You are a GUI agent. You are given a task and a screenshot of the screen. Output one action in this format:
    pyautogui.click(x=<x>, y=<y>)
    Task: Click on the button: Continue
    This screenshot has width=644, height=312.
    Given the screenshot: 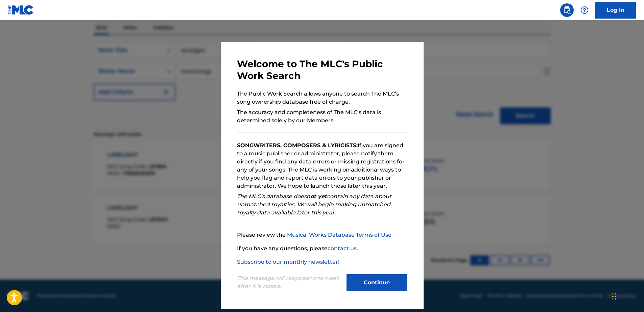 What is the action you would take?
    pyautogui.click(x=377, y=282)
    